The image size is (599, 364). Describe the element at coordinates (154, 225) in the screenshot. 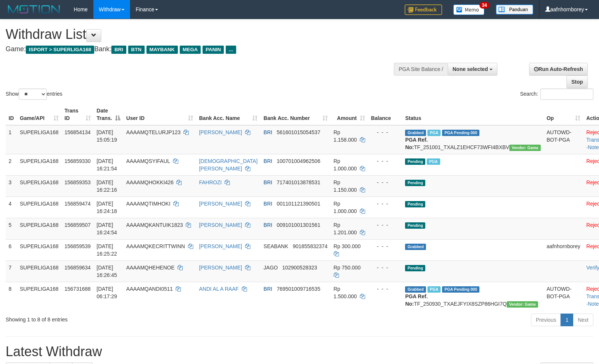

I see `span: AAAAMQKANTUIK1823` at that location.